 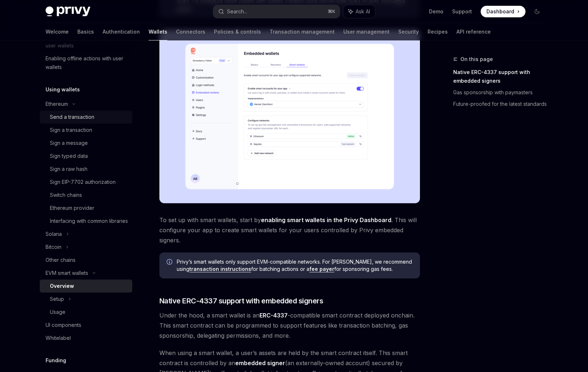 I want to click on div: Ethereum, so click(x=57, y=104).